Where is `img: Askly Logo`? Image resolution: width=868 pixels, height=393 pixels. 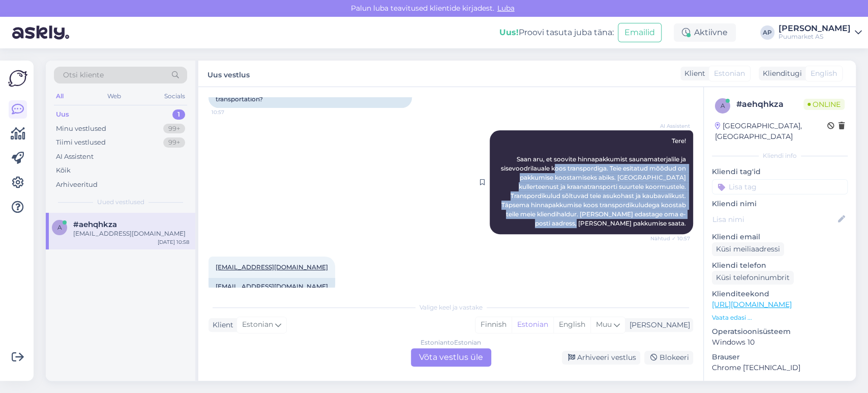
img: Askly Logo is located at coordinates (18, 78).